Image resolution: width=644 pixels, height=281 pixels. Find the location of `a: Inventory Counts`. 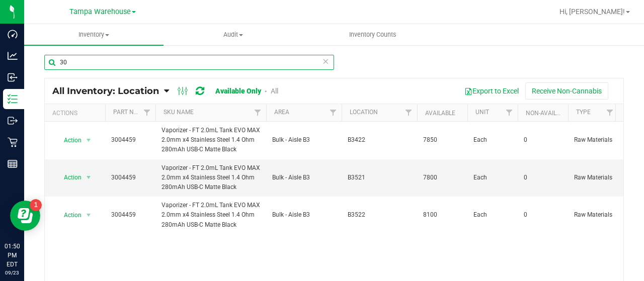

a: Inventory Counts is located at coordinates (372, 35).